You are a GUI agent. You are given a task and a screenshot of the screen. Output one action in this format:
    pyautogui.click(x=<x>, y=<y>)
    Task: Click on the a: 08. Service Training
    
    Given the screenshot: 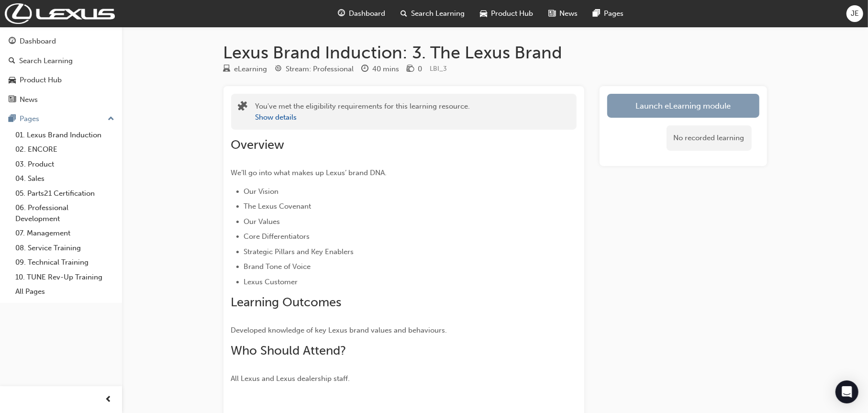 What is the action you would take?
    pyautogui.click(x=65, y=248)
    